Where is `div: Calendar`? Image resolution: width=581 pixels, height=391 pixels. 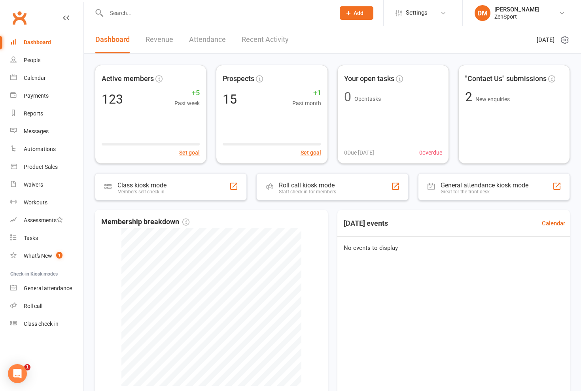 div: Calendar is located at coordinates (35, 78).